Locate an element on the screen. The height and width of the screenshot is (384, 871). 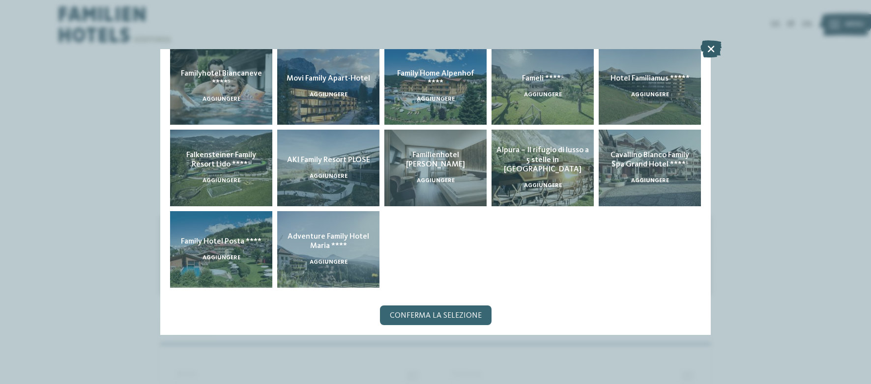
span: Conferma la selezione is located at coordinates (435, 316).